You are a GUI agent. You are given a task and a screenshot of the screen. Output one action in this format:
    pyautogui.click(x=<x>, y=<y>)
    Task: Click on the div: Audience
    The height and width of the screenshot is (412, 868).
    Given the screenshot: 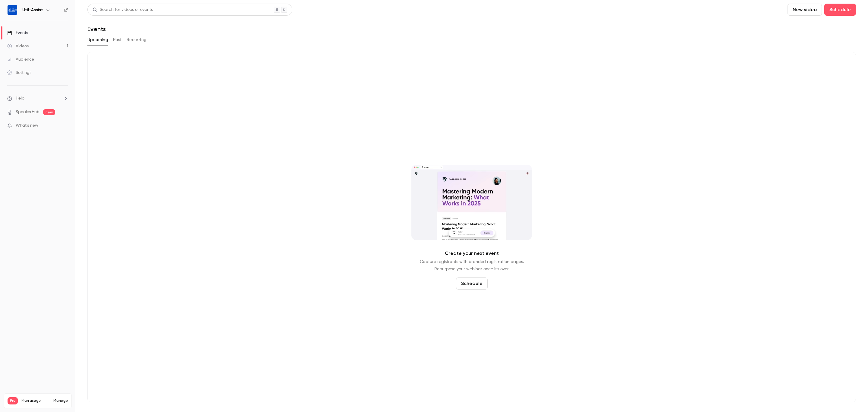 What is the action you would take?
    pyautogui.click(x=20, y=59)
    